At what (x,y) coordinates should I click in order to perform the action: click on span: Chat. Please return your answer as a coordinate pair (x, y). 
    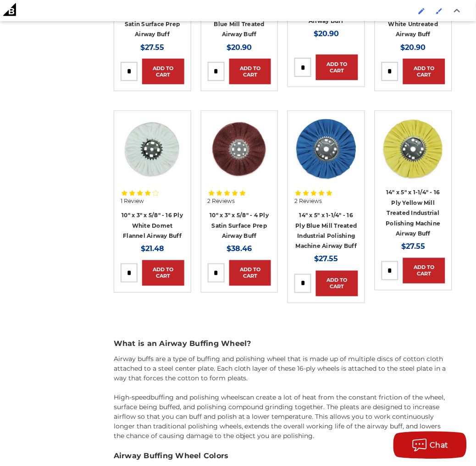
    Looking at the image, I should click on (439, 445).